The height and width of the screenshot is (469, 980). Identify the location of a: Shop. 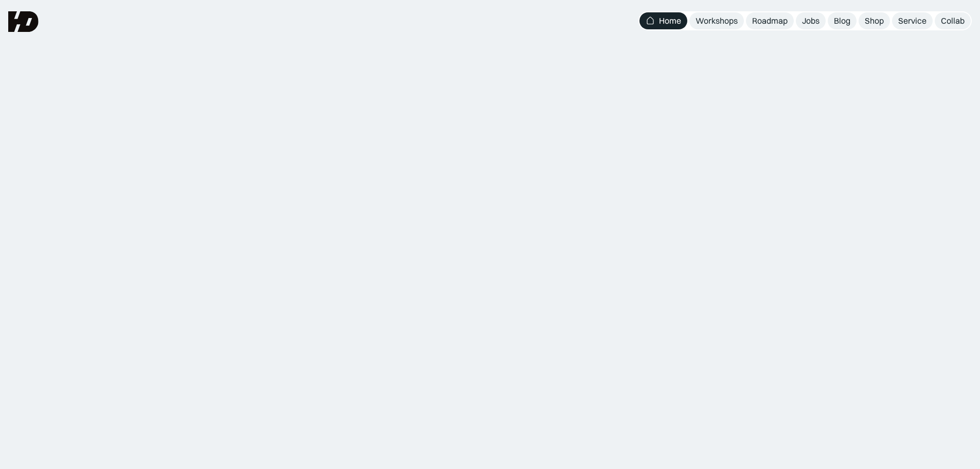
(874, 20).